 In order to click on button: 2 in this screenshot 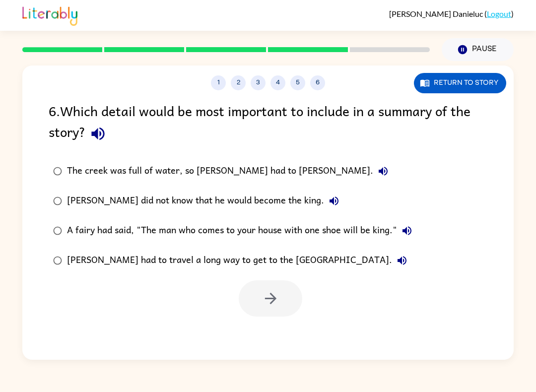, I will do `click(238, 83)`.